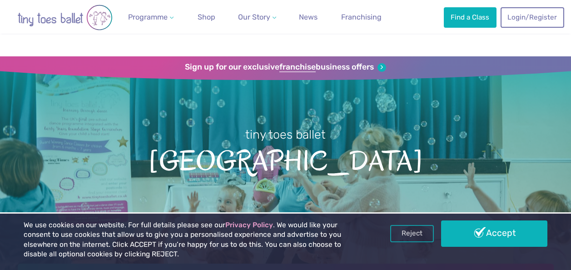  What do you see at coordinates (148, 17) in the screenshot?
I see `span: Programme` at bounding box center [148, 17].